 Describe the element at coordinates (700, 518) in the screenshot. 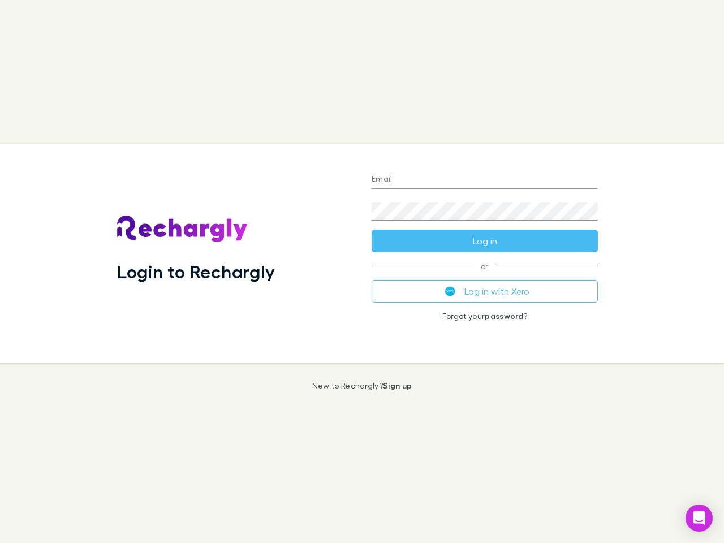

I see `div: Open Intercom Messenger` at that location.